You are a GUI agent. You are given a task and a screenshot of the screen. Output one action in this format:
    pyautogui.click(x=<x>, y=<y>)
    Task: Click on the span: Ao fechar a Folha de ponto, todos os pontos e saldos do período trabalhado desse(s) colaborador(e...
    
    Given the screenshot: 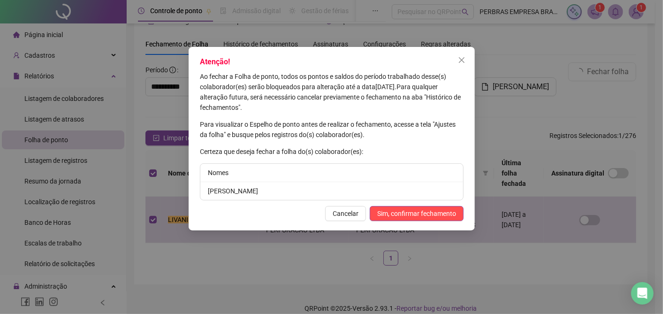 What is the action you would take?
    pyautogui.click(x=323, y=82)
    